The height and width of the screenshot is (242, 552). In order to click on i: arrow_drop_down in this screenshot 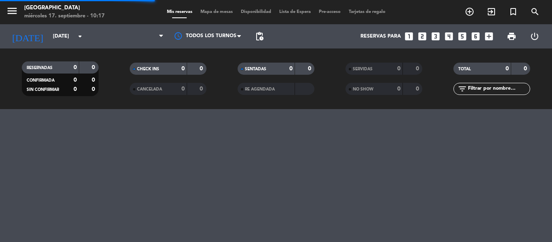, I will do `click(80, 36)`.